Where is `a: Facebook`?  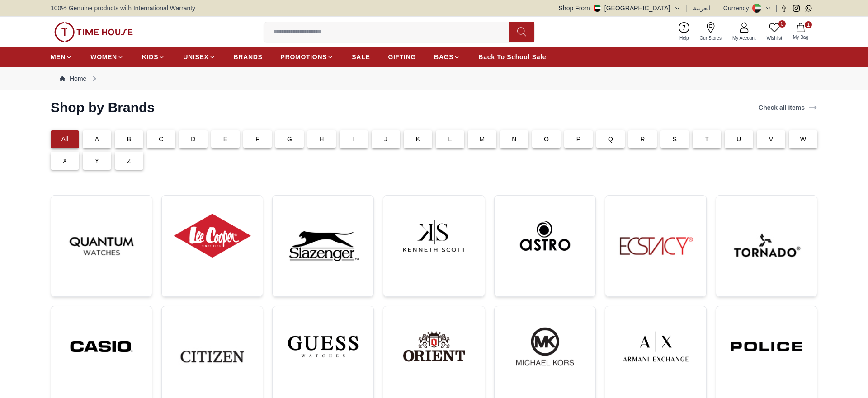 a: Facebook is located at coordinates (784, 8).